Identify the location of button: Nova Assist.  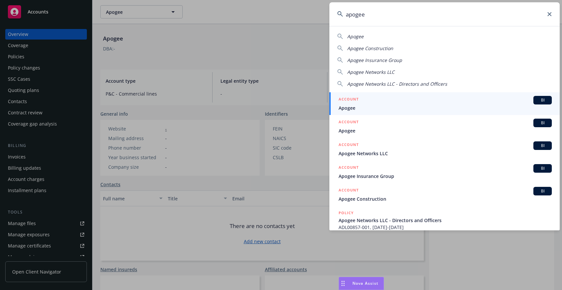
(361, 283).